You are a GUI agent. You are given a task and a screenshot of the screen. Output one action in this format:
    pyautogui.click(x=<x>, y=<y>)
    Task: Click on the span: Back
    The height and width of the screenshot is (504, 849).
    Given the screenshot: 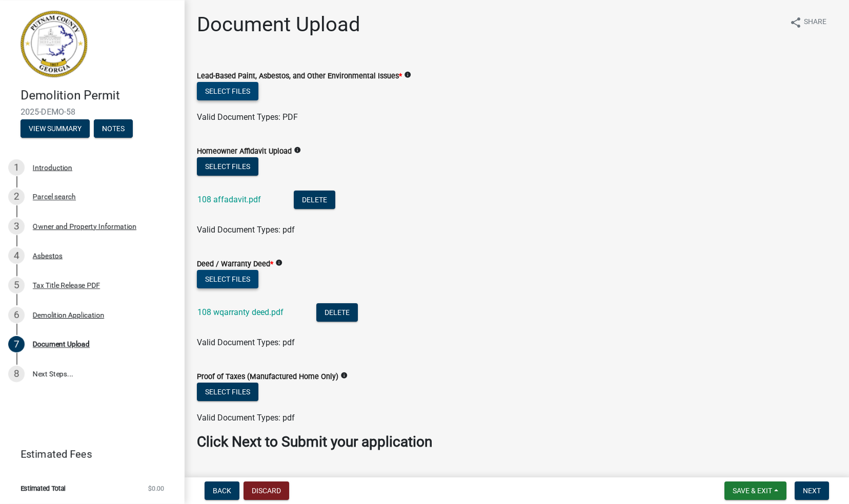 What is the action you would take?
    pyautogui.click(x=222, y=491)
    